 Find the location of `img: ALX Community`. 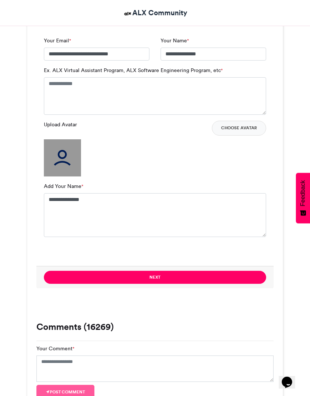

img: ALX Community is located at coordinates (127, 13).